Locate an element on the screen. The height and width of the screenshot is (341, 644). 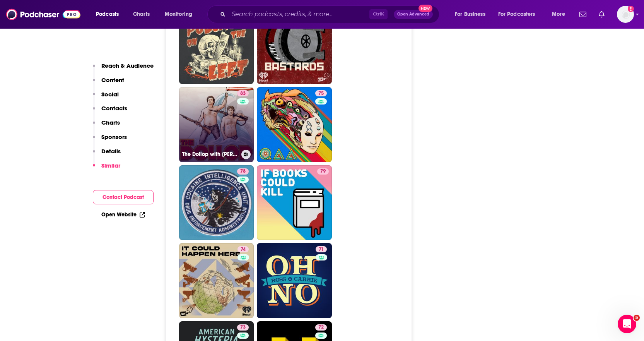
a: 72 is located at coordinates (321, 327).